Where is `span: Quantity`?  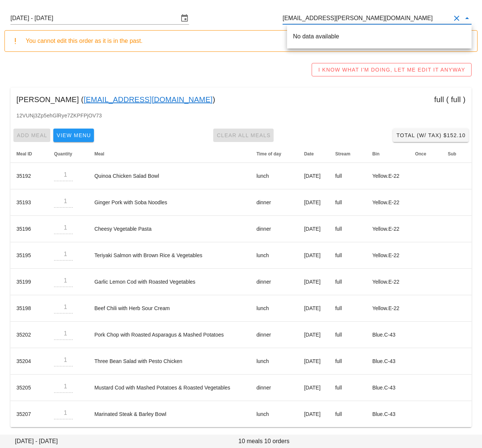 span: Quantity is located at coordinates (63, 154).